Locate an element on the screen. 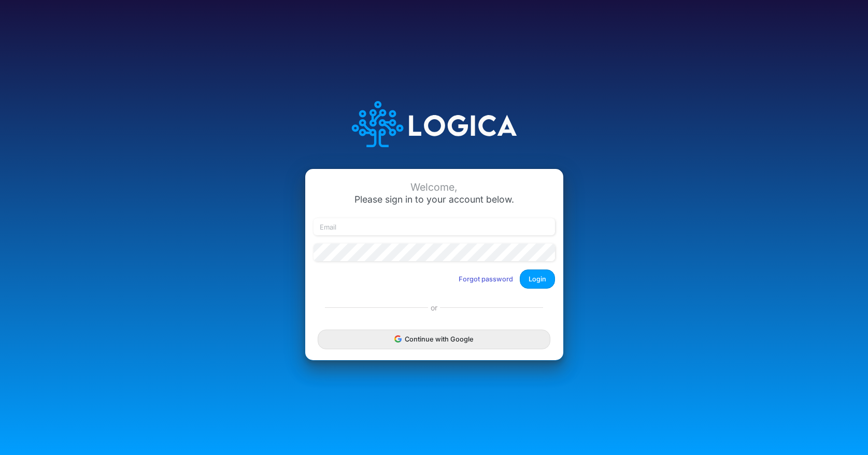  button: Continue with Google is located at coordinates (433, 339).